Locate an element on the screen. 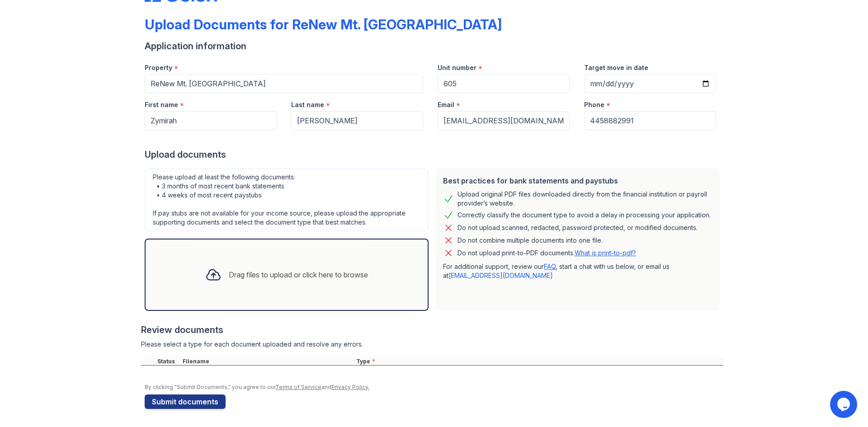 This screenshot has width=868, height=427. p: Do not upload print-to-PDF documents. is located at coordinates (547, 253).